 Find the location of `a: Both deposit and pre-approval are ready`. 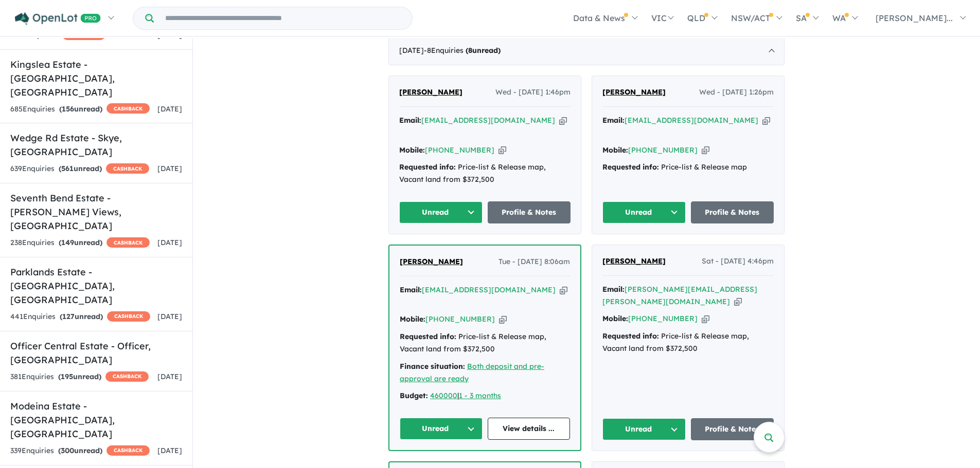

a: Both deposit and pre-approval are ready is located at coordinates (472, 373).